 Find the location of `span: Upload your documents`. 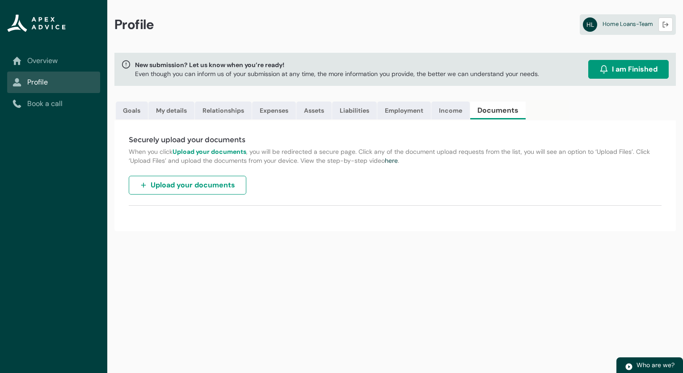

span: Upload your documents is located at coordinates (193, 185).